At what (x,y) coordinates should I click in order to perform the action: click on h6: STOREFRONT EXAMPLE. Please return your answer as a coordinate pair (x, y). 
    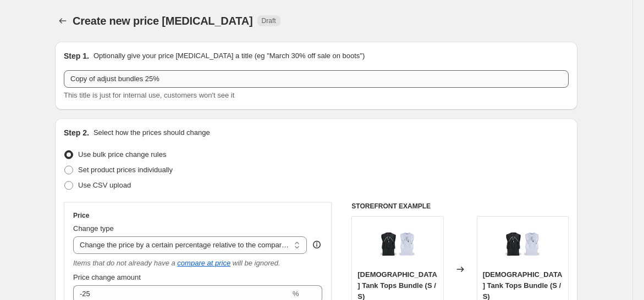
    Looking at the image, I should click on (460, 206).